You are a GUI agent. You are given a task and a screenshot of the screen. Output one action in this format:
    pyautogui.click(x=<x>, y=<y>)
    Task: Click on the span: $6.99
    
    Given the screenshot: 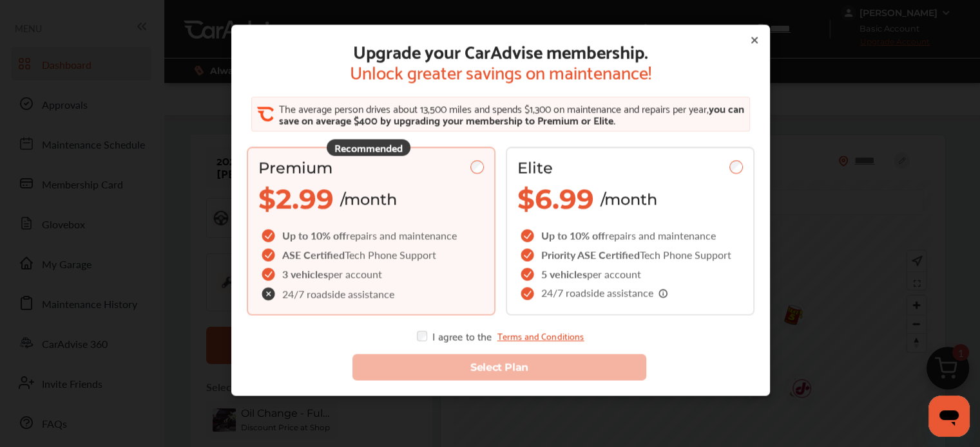 What is the action you would take?
    pyautogui.click(x=555, y=199)
    